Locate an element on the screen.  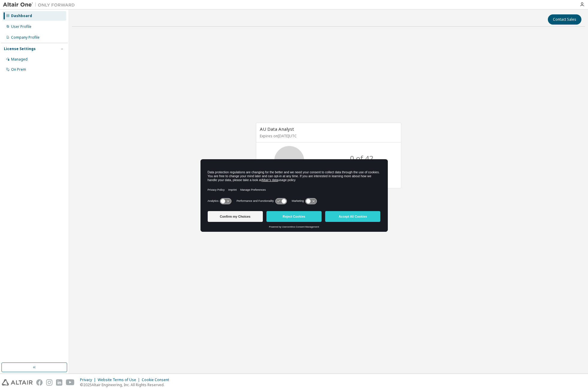
div: Managed is located at coordinates (19, 60).